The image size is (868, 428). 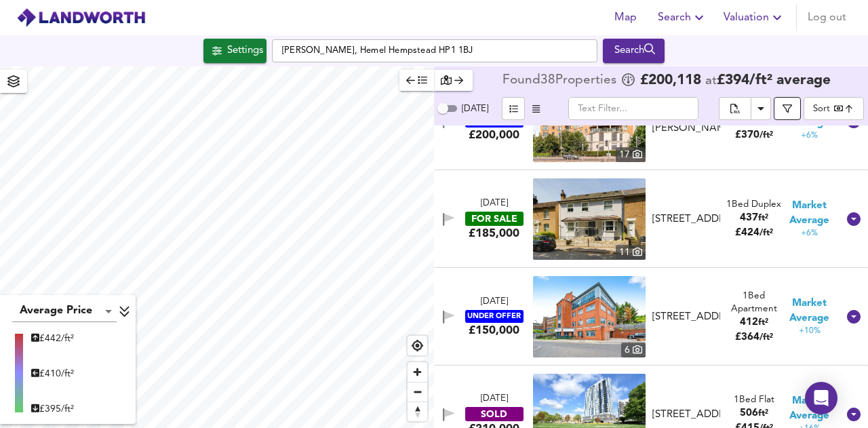 What do you see at coordinates (754, 135) in the screenshot?
I see `span: £ 370` at bounding box center [754, 135].